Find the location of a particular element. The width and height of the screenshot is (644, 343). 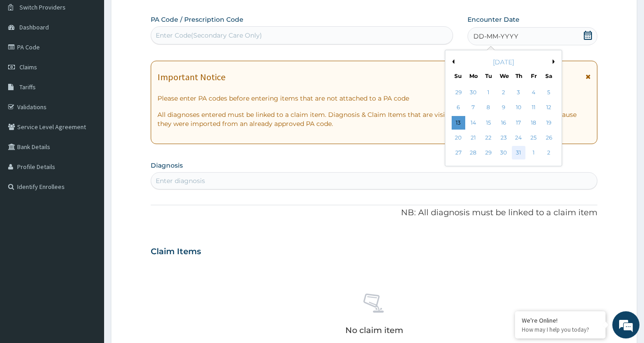

div: Choose Saturday, August 2nd, 2025 is located at coordinates (549, 153).